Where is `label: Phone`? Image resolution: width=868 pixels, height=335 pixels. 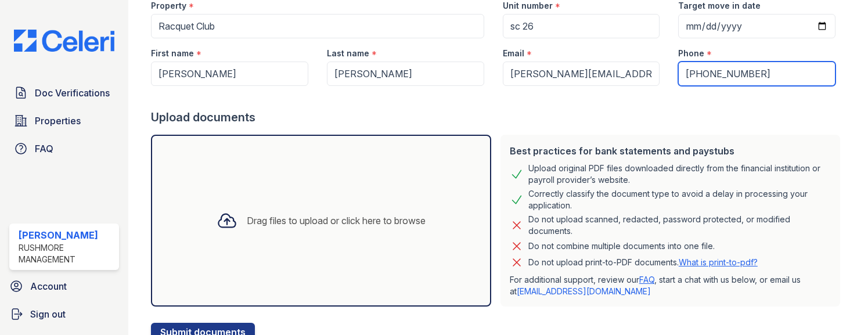 label: Phone is located at coordinates (691, 53).